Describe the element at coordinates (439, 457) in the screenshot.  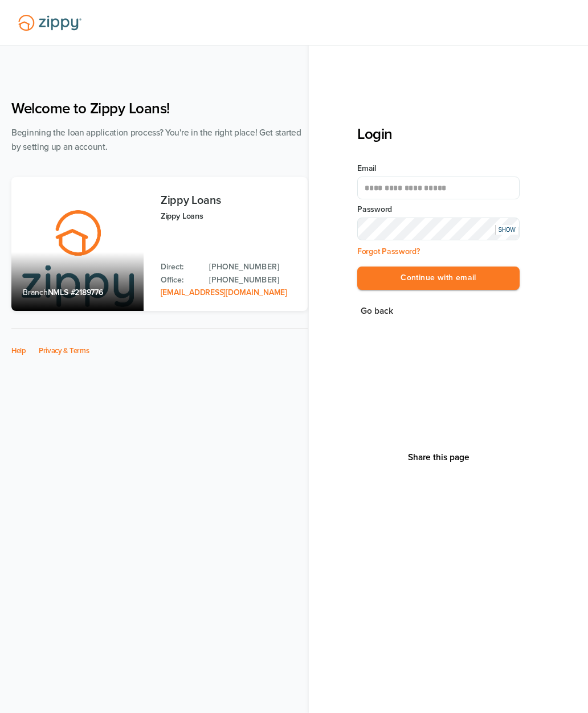
I see `button: Share This Page` at that location.